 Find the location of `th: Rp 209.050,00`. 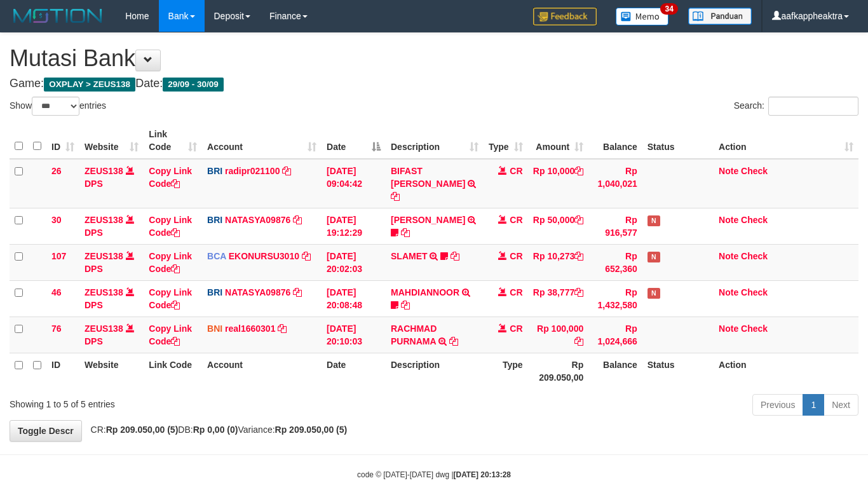

th: Rp 209.050,00 is located at coordinates (559, 371).